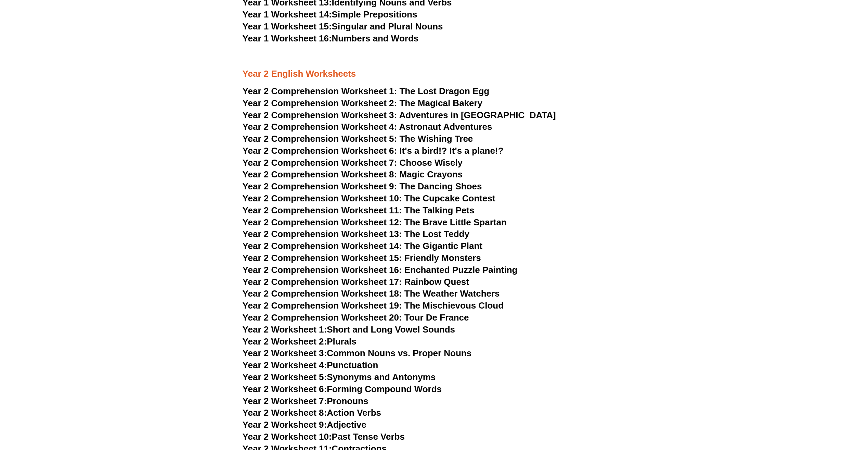  I want to click on span: Year 2 Worksheet 4:, so click(284, 365).